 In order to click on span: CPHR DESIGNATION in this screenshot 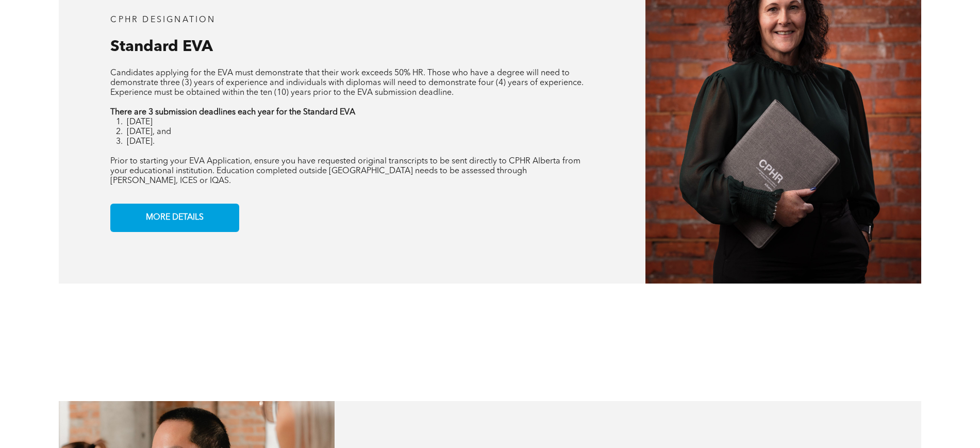, I will do `click(163, 20)`.